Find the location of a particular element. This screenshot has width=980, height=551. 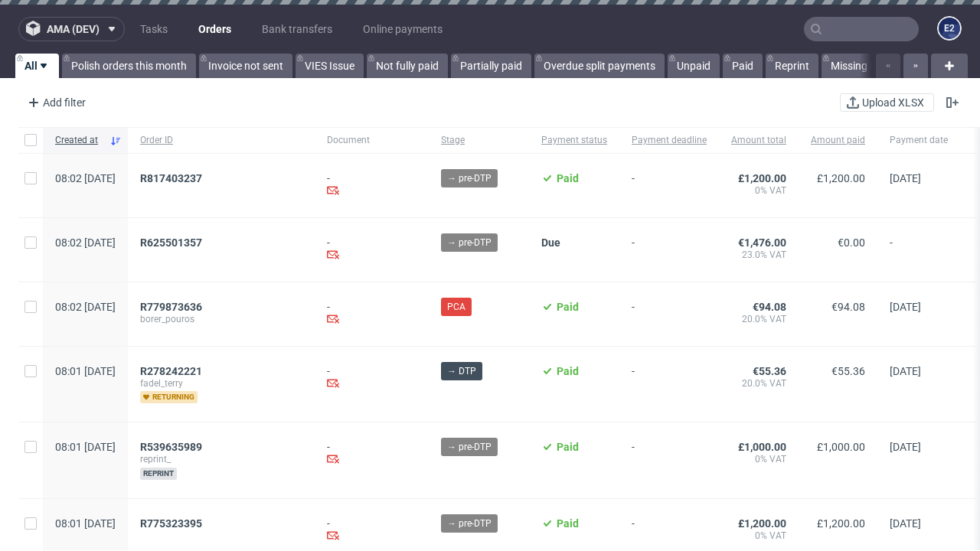

span: Upload XLSX is located at coordinates (893, 102).